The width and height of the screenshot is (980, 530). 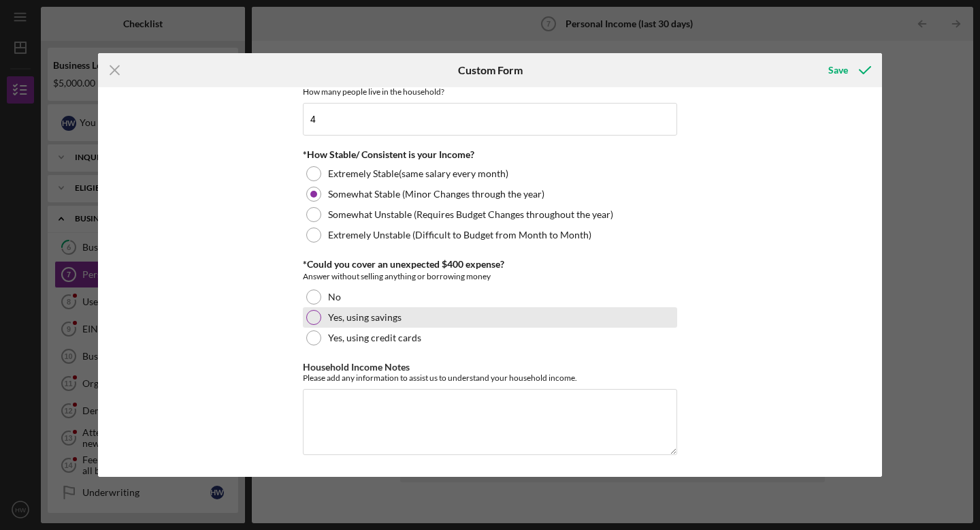 What do you see at coordinates (490, 91) in the screenshot?
I see `div: How many people live in the household?` at bounding box center [490, 91].